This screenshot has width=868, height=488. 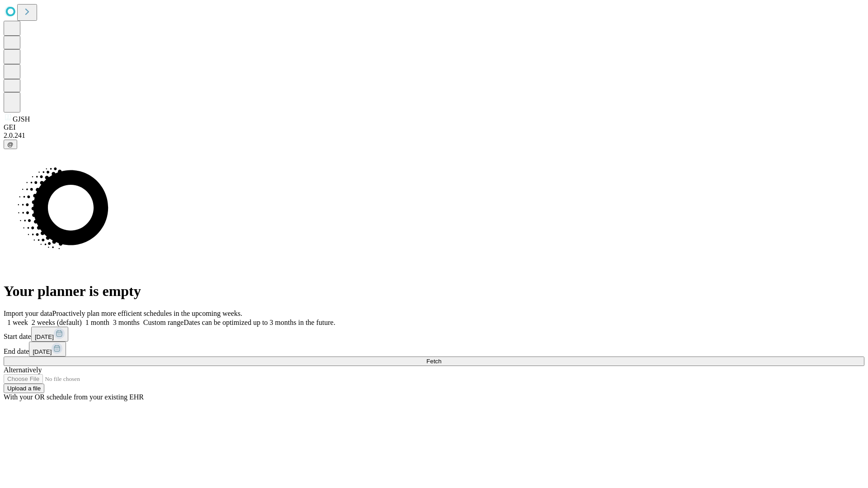 What do you see at coordinates (434, 128) in the screenshot?
I see `div: GEI` at bounding box center [434, 128].